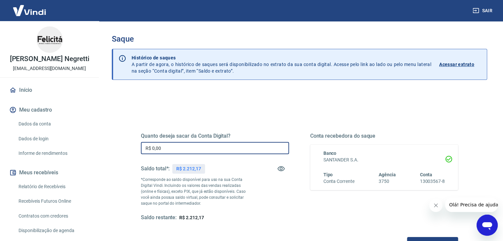 This screenshot has height=241, width=503. I want to click on p: R$ 2.212,17, so click(188, 169).